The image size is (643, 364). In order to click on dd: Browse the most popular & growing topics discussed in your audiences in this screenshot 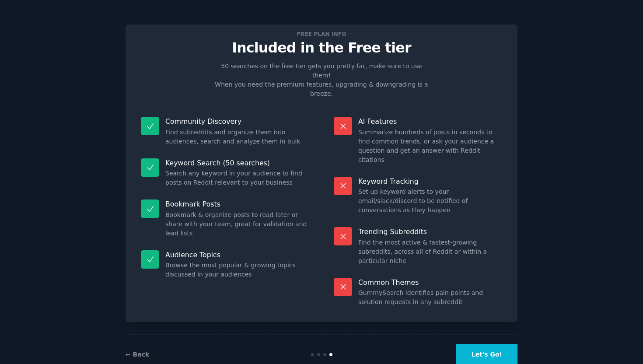, I will do `click(237, 270)`.